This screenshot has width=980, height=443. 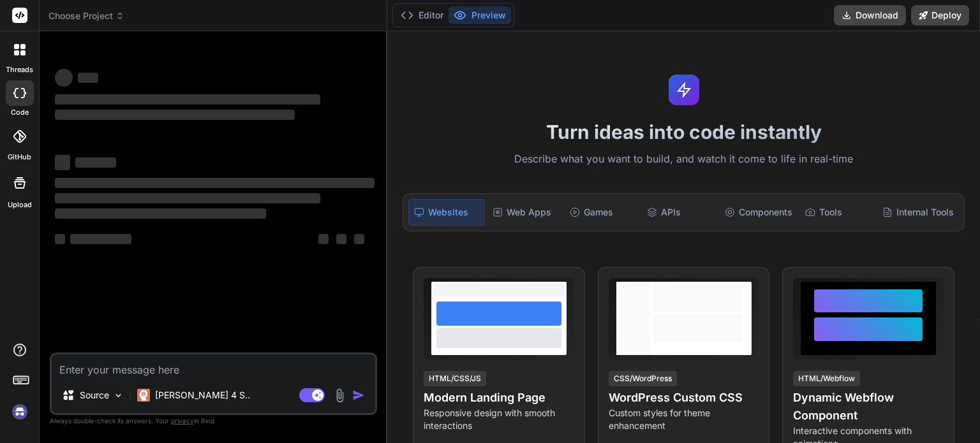 What do you see at coordinates (144, 395) in the screenshot?
I see `img: Claude 4 Sonnet` at bounding box center [144, 395].